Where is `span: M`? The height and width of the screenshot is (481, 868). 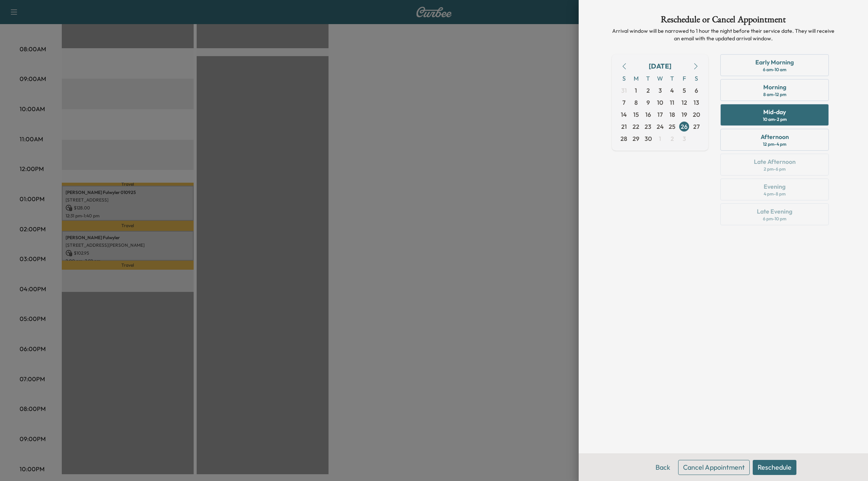 span: M is located at coordinates (636, 78).